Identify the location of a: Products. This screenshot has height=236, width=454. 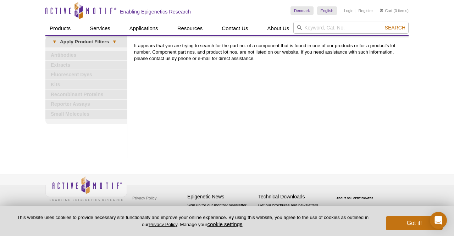
(60, 28).